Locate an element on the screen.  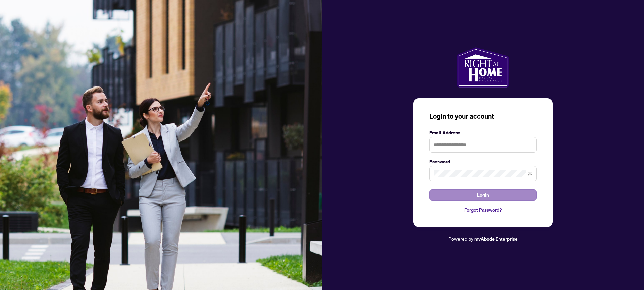
a: myAbode is located at coordinates (484, 239).